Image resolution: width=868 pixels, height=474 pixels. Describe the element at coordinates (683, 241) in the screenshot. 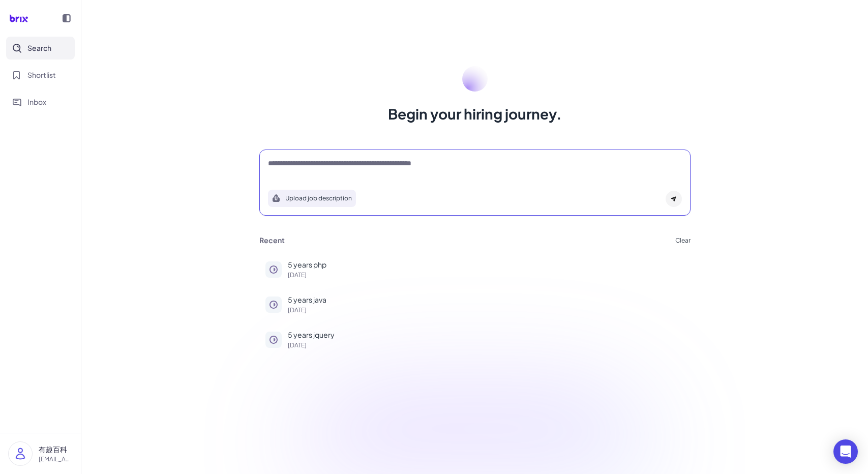

I see `button: Clear` at that location.